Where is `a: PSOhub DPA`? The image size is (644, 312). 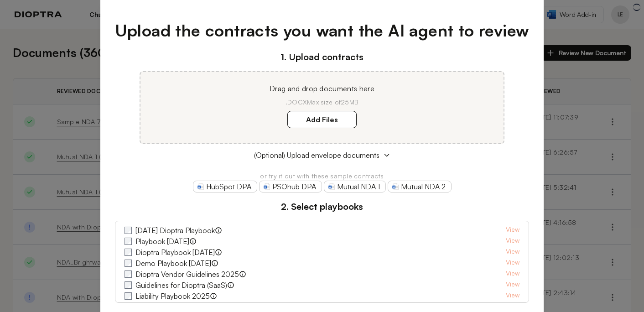 a: PSOhub DPA is located at coordinates (290, 187).